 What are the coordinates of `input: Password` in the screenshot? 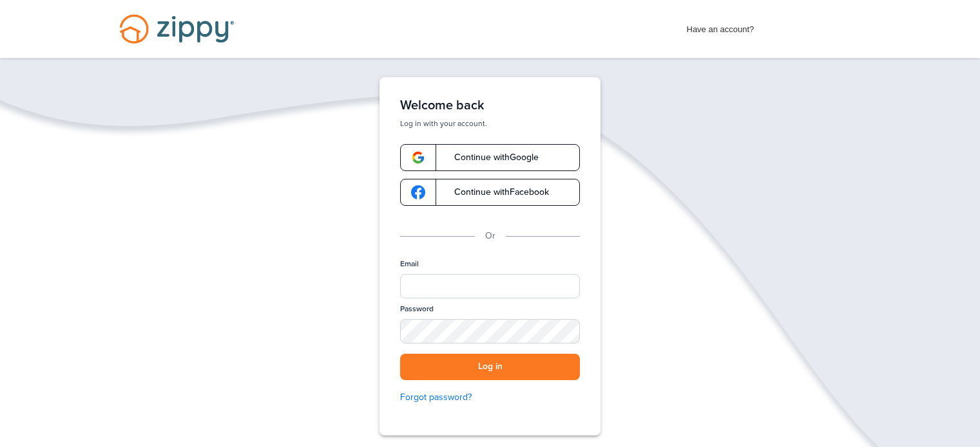 It's located at (490, 331).